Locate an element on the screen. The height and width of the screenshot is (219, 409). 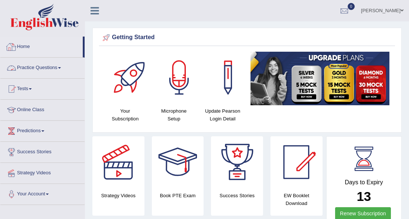
a: Your Account is located at coordinates (43, 193).